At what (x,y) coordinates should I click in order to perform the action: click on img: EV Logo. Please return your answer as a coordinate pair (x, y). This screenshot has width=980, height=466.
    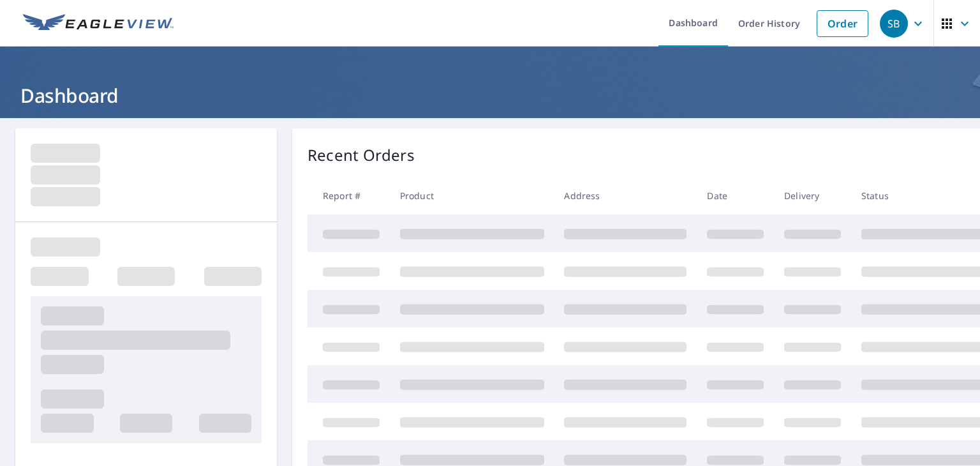
    Looking at the image, I should click on (98, 23).